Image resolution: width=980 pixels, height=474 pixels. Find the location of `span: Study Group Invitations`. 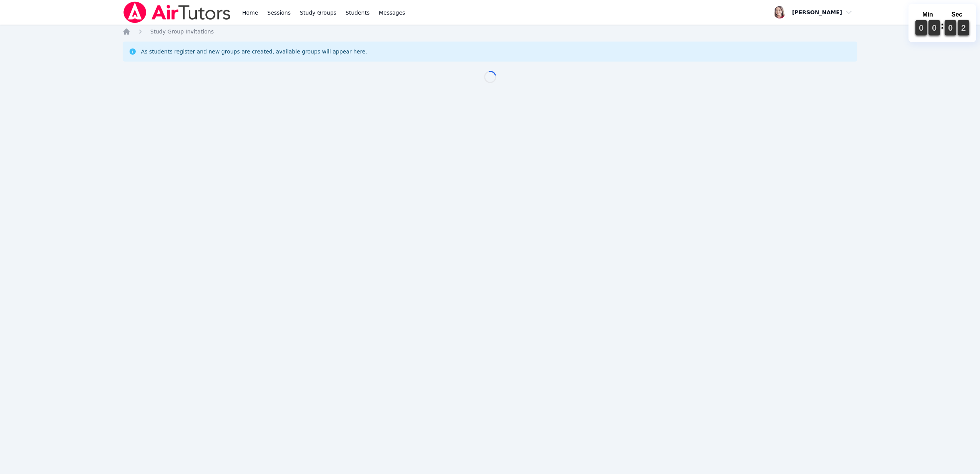

span: Study Group Invitations is located at coordinates (182, 32).